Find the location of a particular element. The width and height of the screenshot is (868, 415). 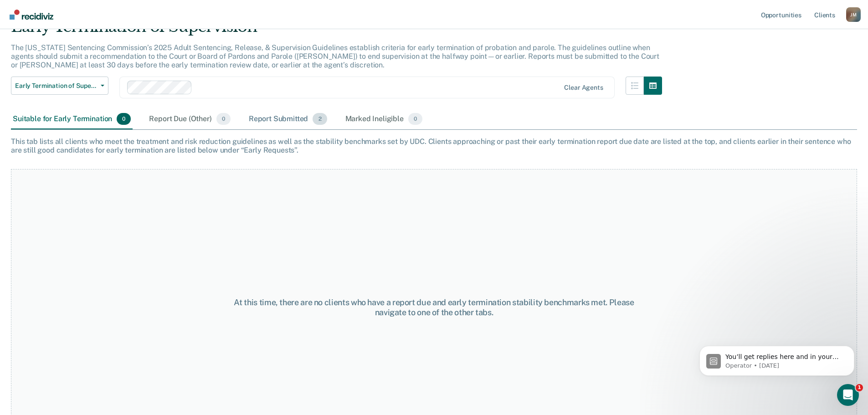

img: Profile image for Operator is located at coordinates (28, 35).